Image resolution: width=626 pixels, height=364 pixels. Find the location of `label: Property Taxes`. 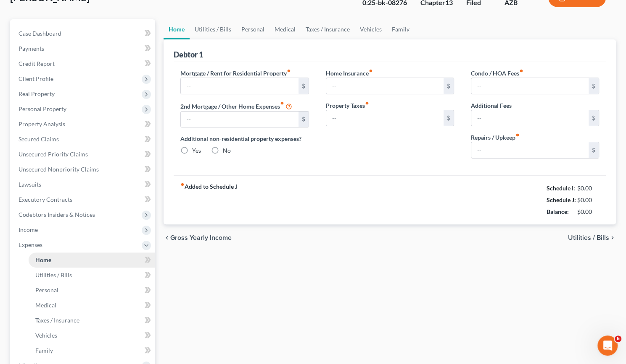

label: Property Taxes is located at coordinates (347, 105).